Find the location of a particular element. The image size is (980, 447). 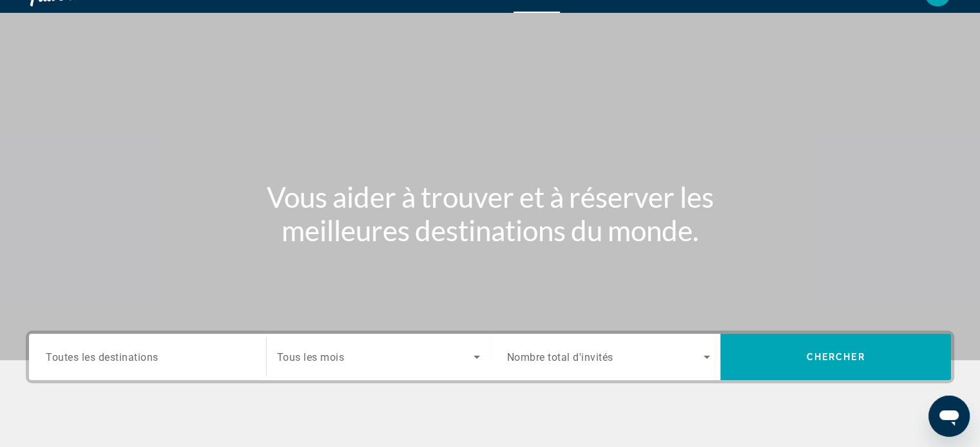

button: Chercher is located at coordinates (836, 358).